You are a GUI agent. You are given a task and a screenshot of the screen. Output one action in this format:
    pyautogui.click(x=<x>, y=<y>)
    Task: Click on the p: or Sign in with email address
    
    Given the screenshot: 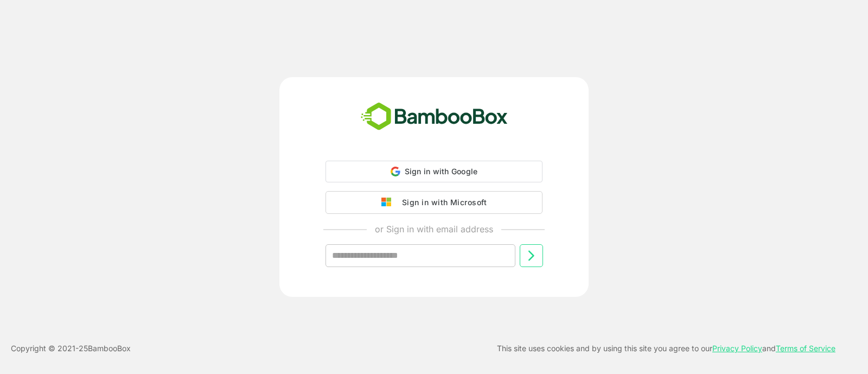 What is the action you would take?
    pyautogui.click(x=434, y=229)
    